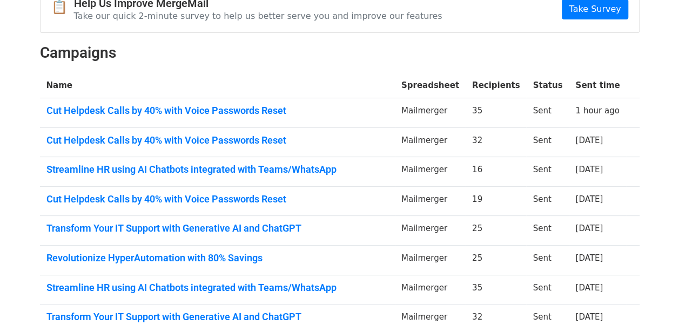  I want to click on a: 1 hour ago, so click(597, 111).